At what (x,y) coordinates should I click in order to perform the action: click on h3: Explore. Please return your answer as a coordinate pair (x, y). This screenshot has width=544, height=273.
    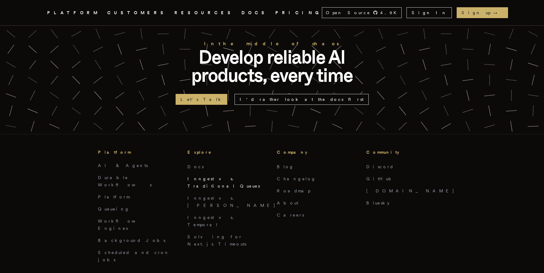
    Looking at the image, I should click on (227, 152).